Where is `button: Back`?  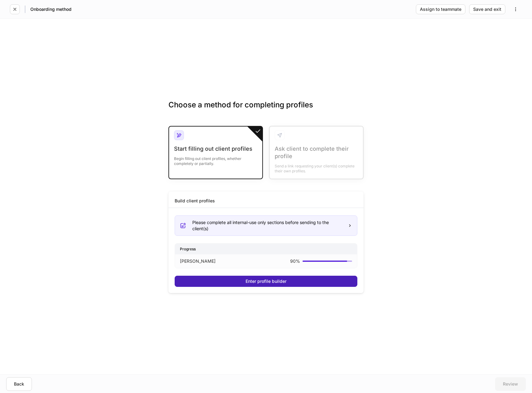
button: Back is located at coordinates (19, 384).